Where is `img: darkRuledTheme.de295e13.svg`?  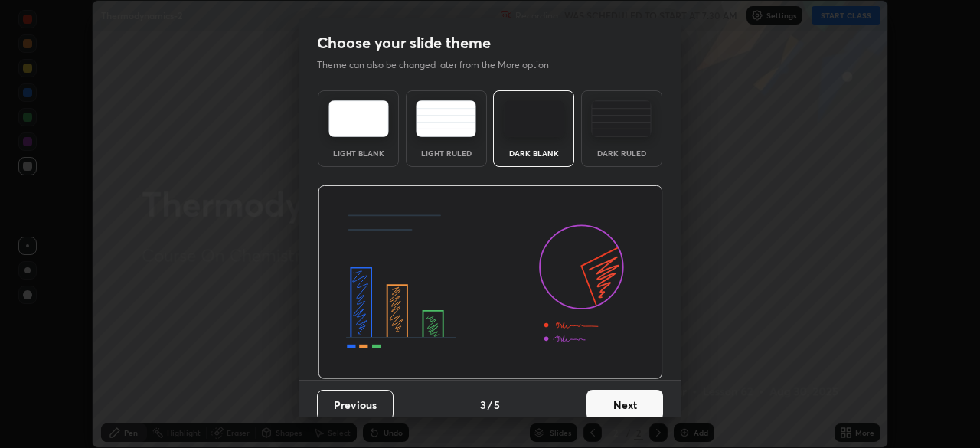
img: darkRuledTheme.de295e13.svg is located at coordinates (621, 118).